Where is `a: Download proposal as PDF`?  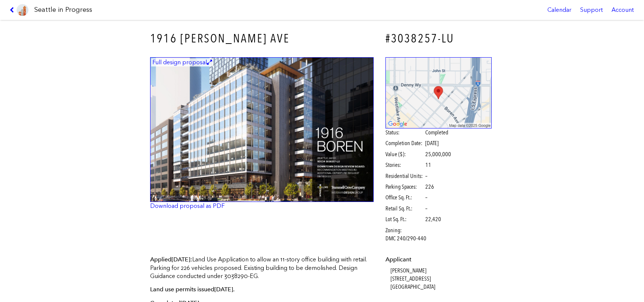 a: Download proposal as PDF is located at coordinates (187, 205).